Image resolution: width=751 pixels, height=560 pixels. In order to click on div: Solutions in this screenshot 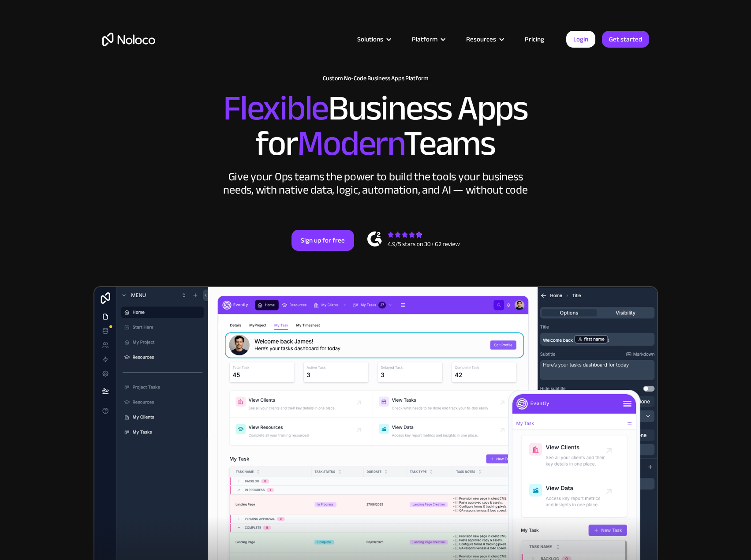, I will do `click(370, 39)`.